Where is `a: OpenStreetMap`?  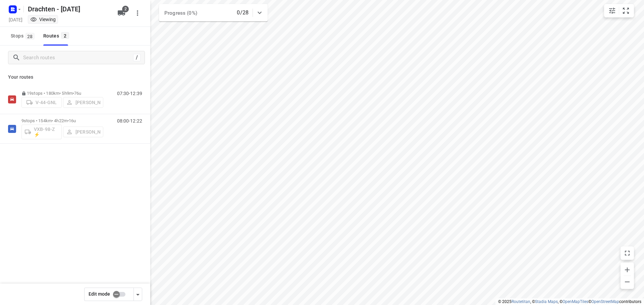 a: OpenStreetMap is located at coordinates (605, 302).